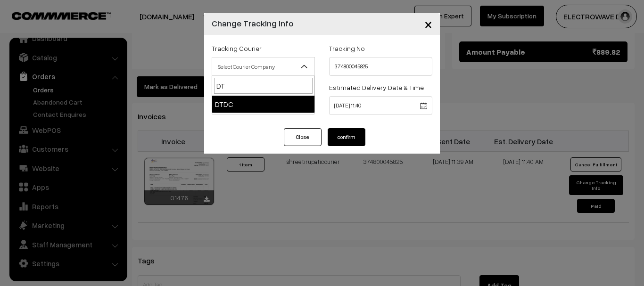 Image resolution: width=644 pixels, height=286 pixels. I want to click on label: Estimated Delivery Date & Time, so click(376, 87).